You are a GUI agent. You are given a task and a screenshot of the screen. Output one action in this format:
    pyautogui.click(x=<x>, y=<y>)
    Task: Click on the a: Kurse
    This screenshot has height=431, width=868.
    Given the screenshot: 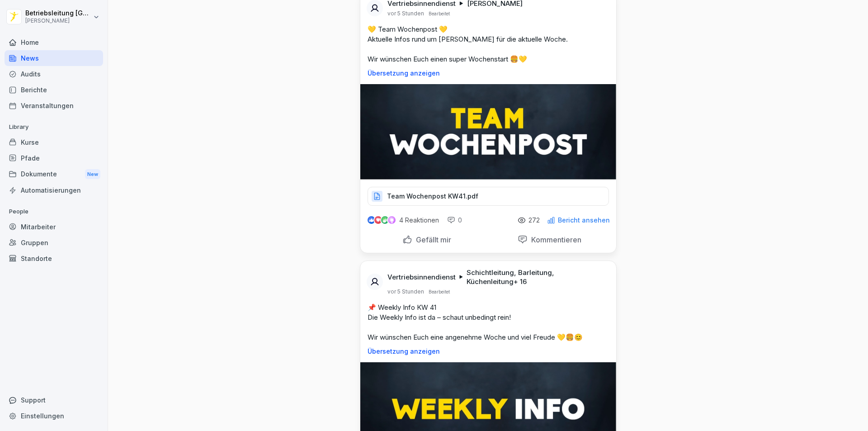 What is the action you would take?
    pyautogui.click(x=54, y=142)
    